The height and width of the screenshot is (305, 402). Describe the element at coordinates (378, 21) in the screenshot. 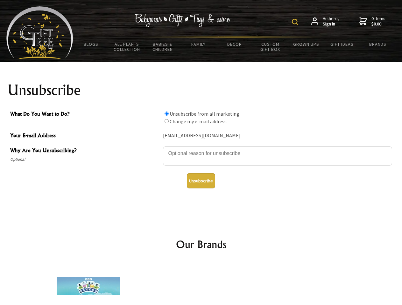

I see `span: 0 items` at that location.